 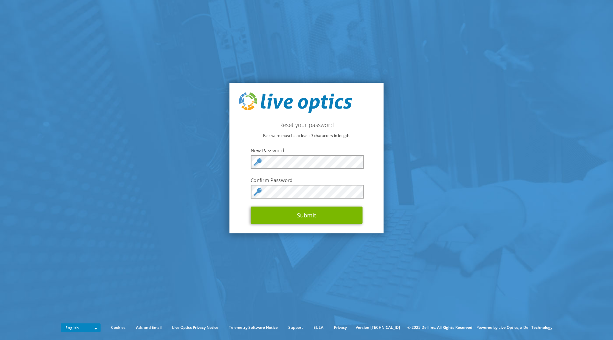 I want to click on a: Privacy, so click(x=340, y=328).